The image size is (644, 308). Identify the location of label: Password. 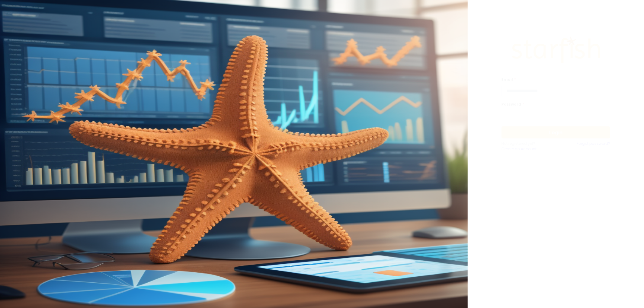
(554, 105).